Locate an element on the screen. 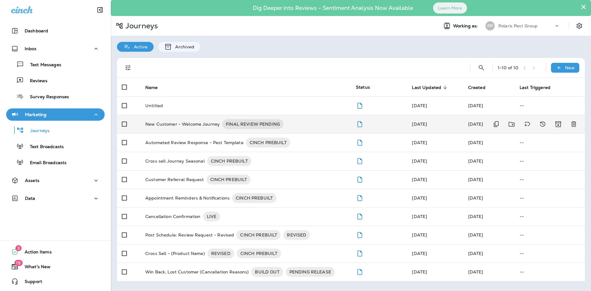 The image size is (591, 291). span: What's New is located at coordinates (35, 268).